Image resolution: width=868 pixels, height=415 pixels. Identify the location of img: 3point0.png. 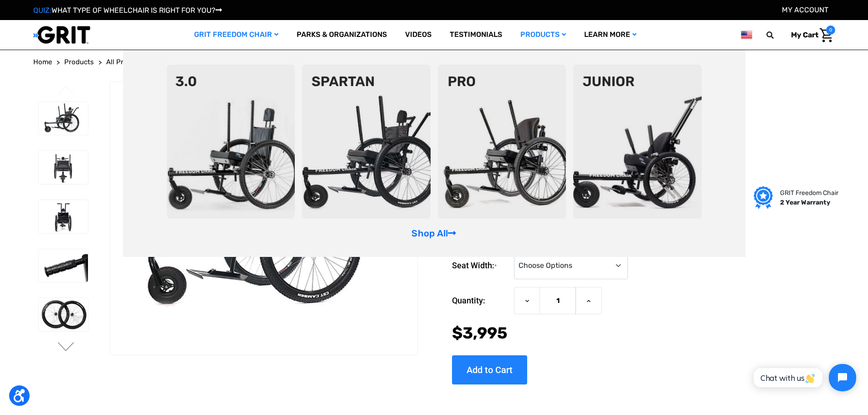
(231, 142).